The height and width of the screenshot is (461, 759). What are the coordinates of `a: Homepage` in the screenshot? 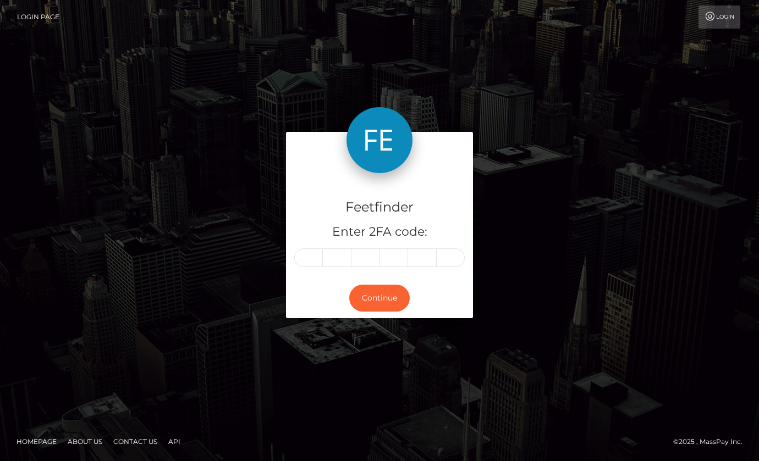 It's located at (36, 442).